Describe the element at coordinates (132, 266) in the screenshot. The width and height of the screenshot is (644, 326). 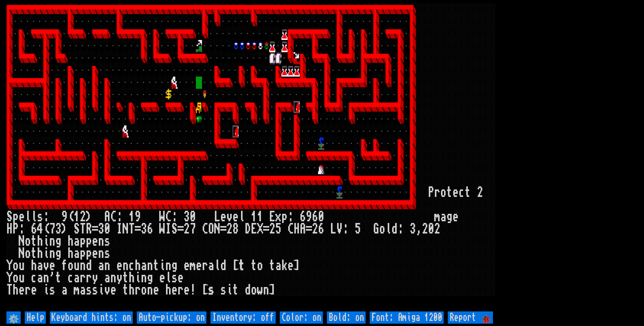
I see `div: c` at that location.